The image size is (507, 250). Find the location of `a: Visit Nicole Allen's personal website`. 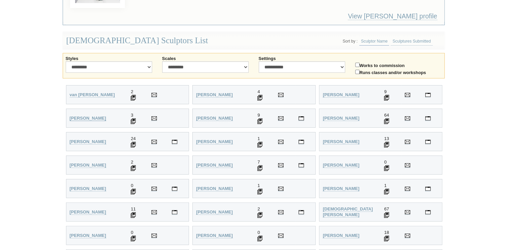

a: Visit Nicole Allen's personal website is located at coordinates (301, 118).